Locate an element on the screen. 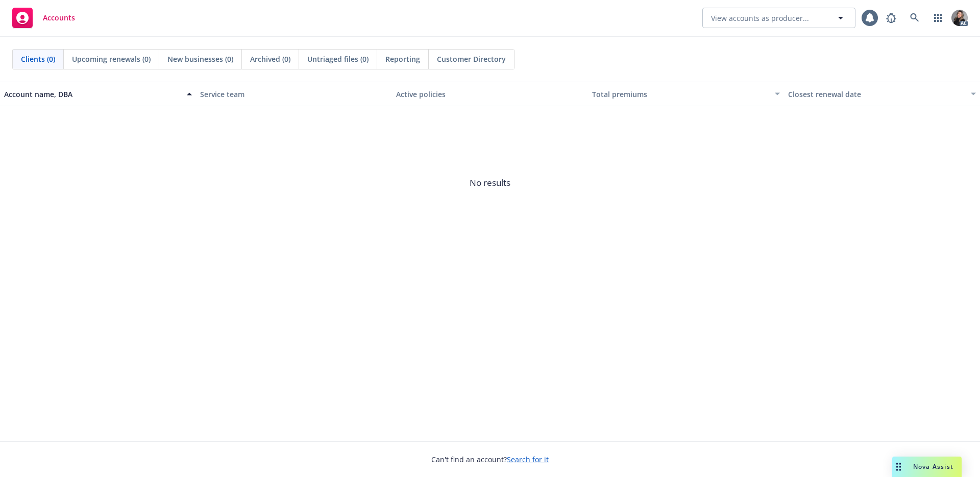 The width and height of the screenshot is (980, 477). span: Upcoming renewals (0) is located at coordinates (112, 59).